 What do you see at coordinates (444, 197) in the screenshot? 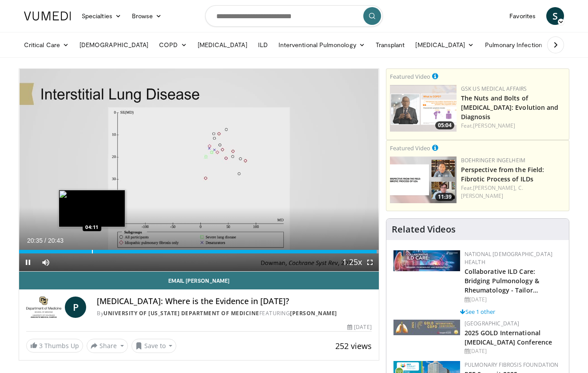
I see `span: 11:39` at bounding box center [444, 197].